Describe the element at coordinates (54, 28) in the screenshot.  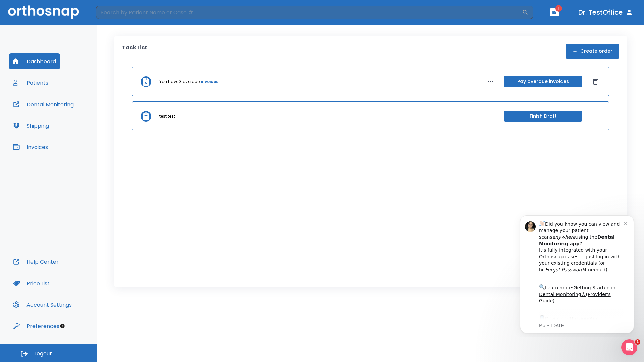
I see `i: anywhere` at that location.